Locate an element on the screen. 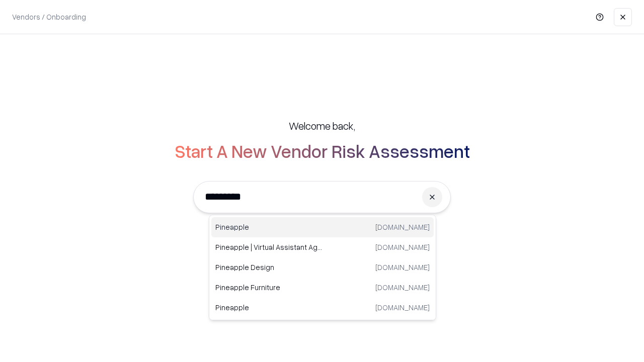 Image resolution: width=644 pixels, height=362 pixels. h2: Start A New Vendor Risk Assessment is located at coordinates (322, 151).